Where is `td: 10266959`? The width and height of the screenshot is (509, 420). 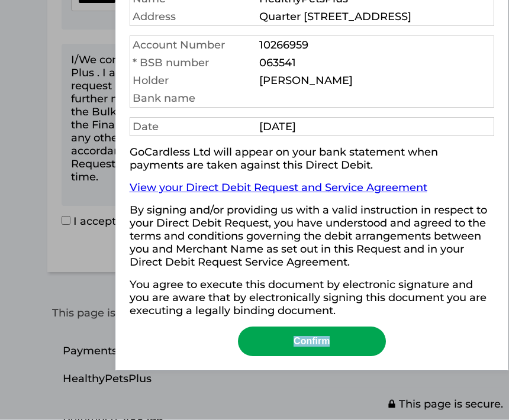 td: 10266959 is located at coordinates (376, 45).